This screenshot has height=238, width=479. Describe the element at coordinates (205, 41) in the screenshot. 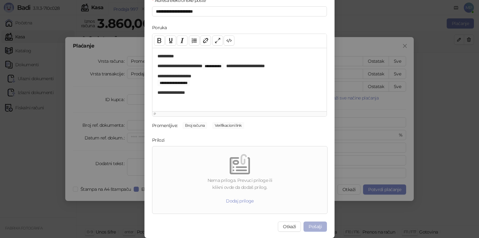

I see `button: Link` at that location.